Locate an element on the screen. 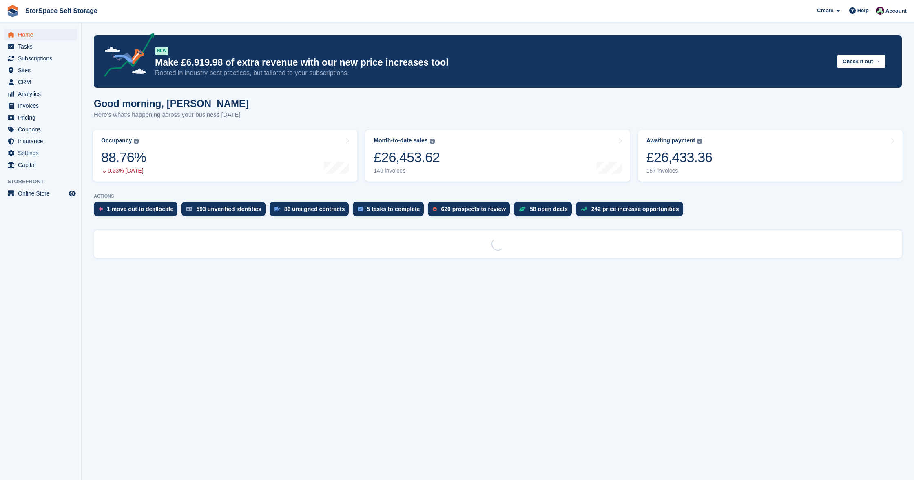 This screenshot has height=480, width=914. img: task-75834270c22a3079a89374b754ae025e5fb1db73e45f91037f5363f120a921f8.svg is located at coordinates (360, 209).